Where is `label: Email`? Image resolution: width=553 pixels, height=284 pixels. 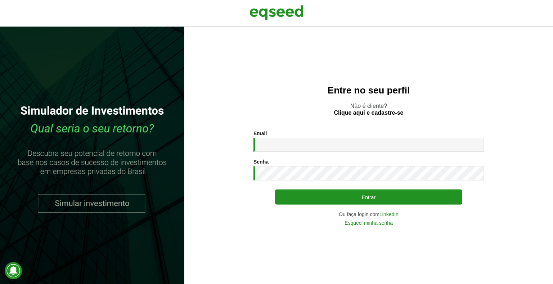 label: Email is located at coordinates (260, 134).